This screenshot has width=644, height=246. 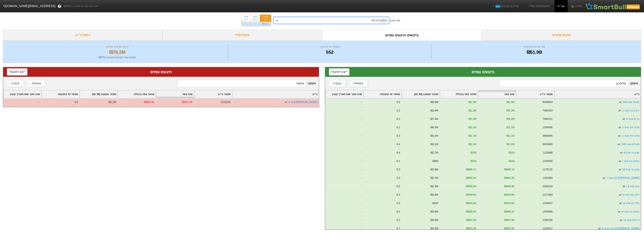 What do you see at coordinates (265, 17) in the screenshot?
I see `div: 25/08` at bounding box center [265, 17].